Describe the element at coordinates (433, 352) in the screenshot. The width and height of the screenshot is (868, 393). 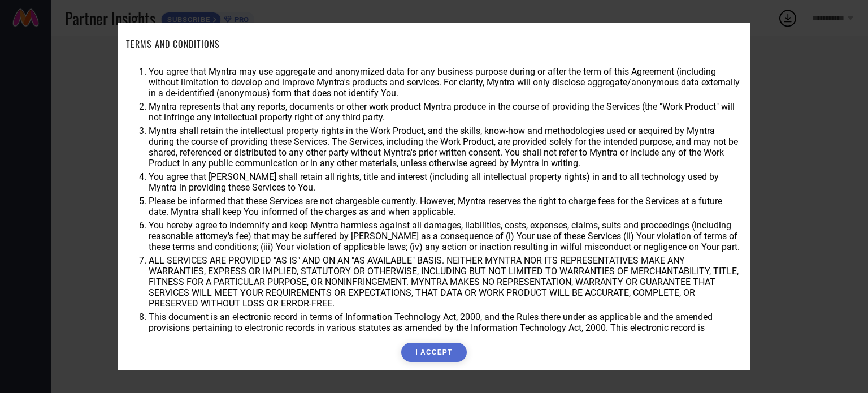
I see `button: I ACCEPT` at that location.